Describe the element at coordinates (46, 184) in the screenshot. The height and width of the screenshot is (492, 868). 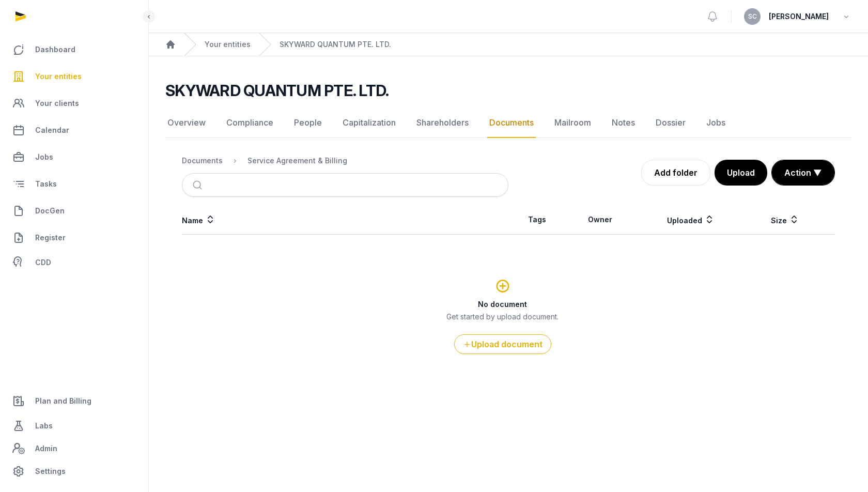
I see `span: Tasks` at that location.